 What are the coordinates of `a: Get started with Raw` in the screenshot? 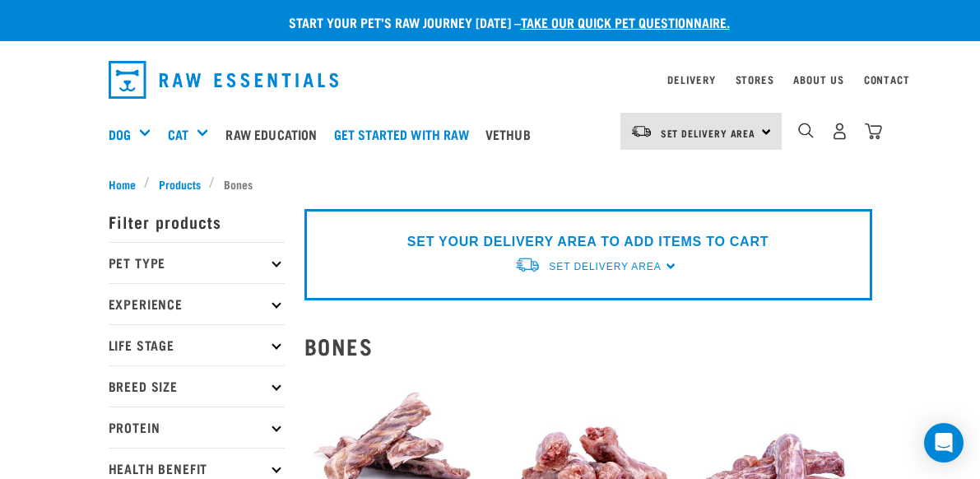 It's located at (405, 134).